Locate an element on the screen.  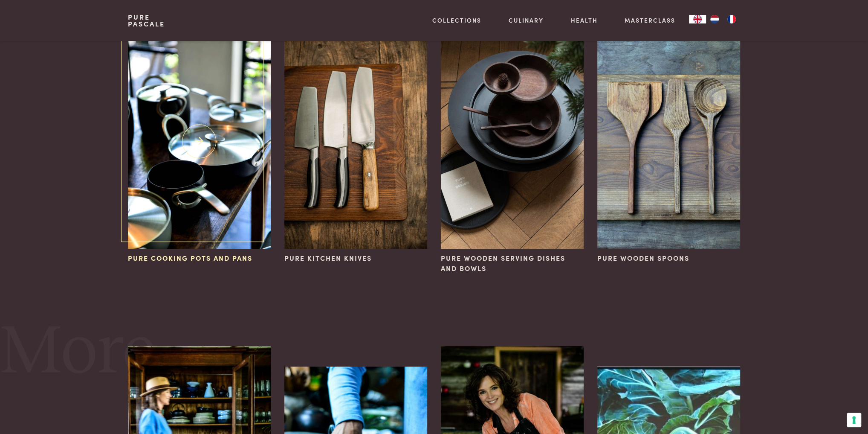
a: FR is located at coordinates (732, 19).